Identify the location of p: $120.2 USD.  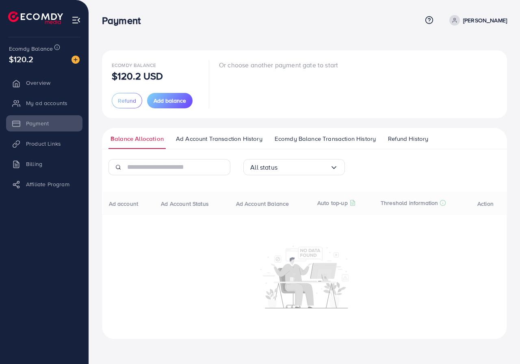
(137, 76).